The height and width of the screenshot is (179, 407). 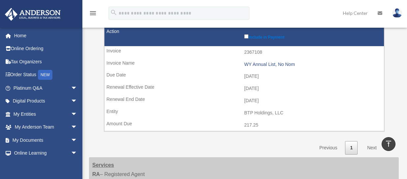 What do you see at coordinates (46, 62) in the screenshot?
I see `a: Tax Organizers` at bounding box center [46, 62].